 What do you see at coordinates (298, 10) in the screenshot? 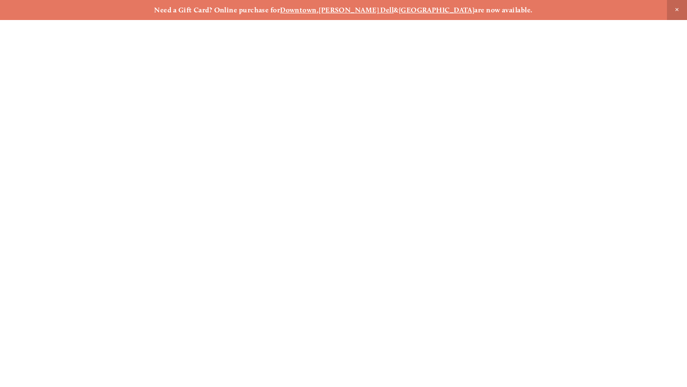
I see `a: Downtown` at bounding box center [298, 10].